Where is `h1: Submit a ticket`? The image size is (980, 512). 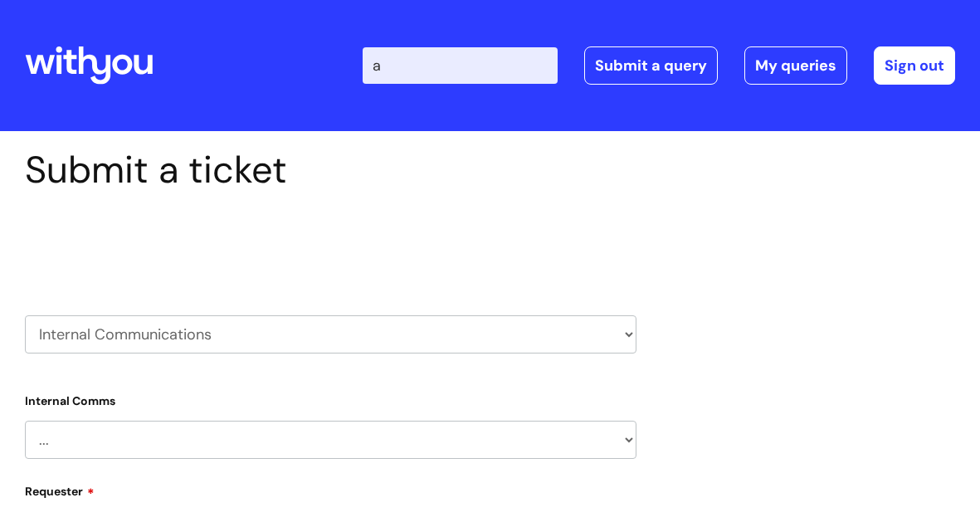 h1: Submit a ticket is located at coordinates (330, 171).